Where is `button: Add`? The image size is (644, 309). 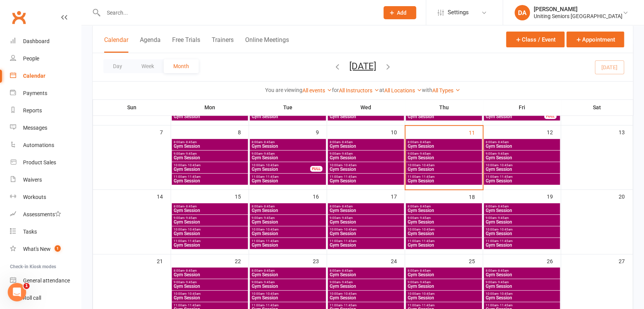 button: Add is located at coordinates (400, 13).